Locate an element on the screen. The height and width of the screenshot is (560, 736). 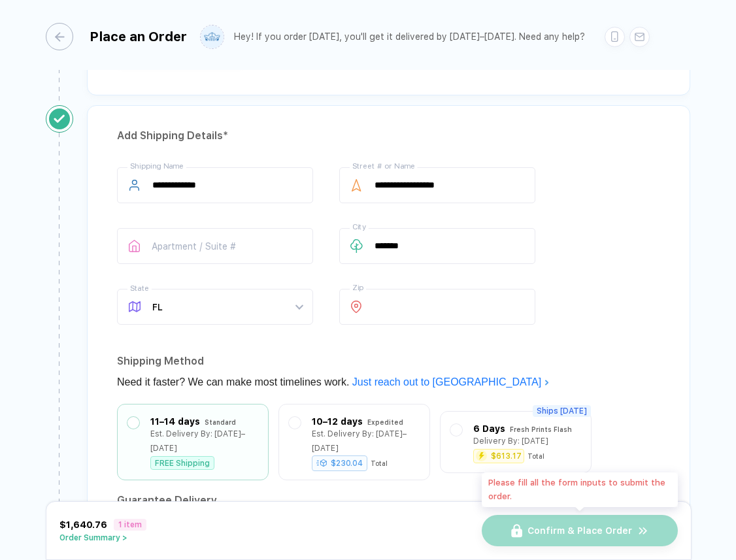
div: Please fill all the form inputs to submit the order. is located at coordinates (580, 489).